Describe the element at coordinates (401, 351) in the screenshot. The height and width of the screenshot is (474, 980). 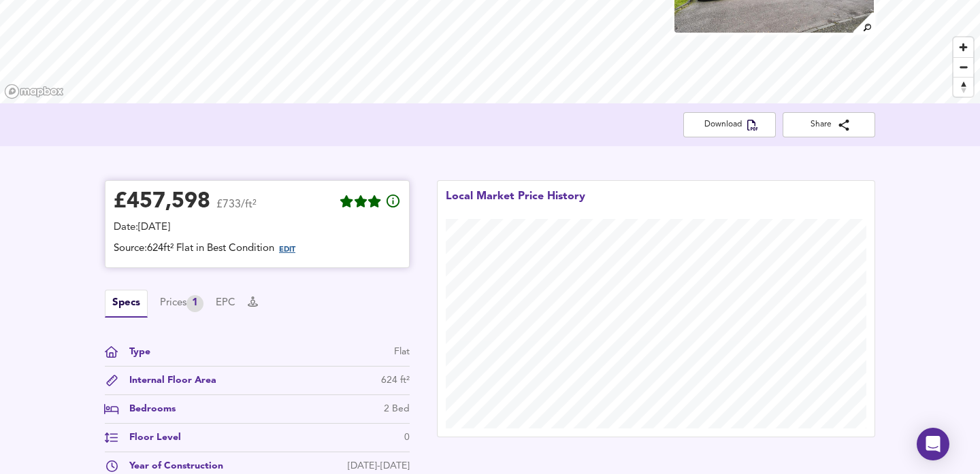
I see `div: Flat` at that location.